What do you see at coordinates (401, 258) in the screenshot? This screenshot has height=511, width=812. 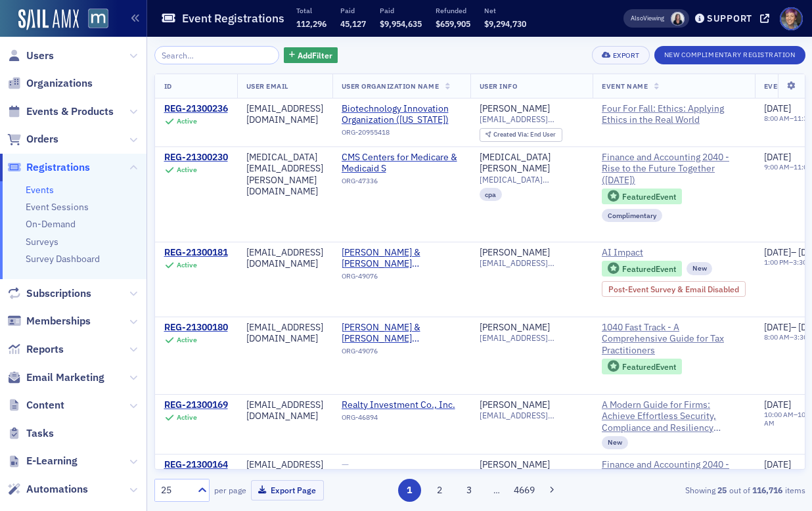 I see `span: Scholl & Lybrook (Essex, MD)` at bounding box center [401, 258].